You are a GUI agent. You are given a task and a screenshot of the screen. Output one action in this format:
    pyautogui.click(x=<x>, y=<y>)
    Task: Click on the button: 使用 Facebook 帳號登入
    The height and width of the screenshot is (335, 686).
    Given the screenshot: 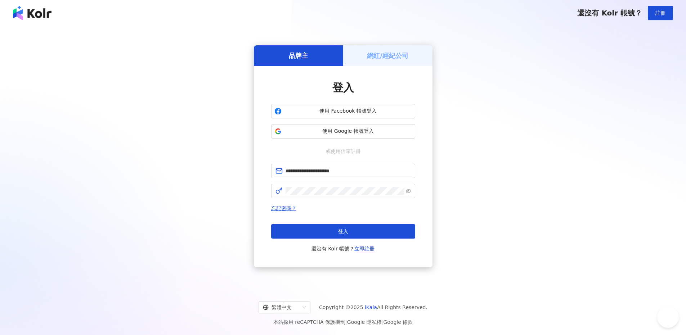 What is the action you would take?
    pyautogui.click(x=343, y=111)
    